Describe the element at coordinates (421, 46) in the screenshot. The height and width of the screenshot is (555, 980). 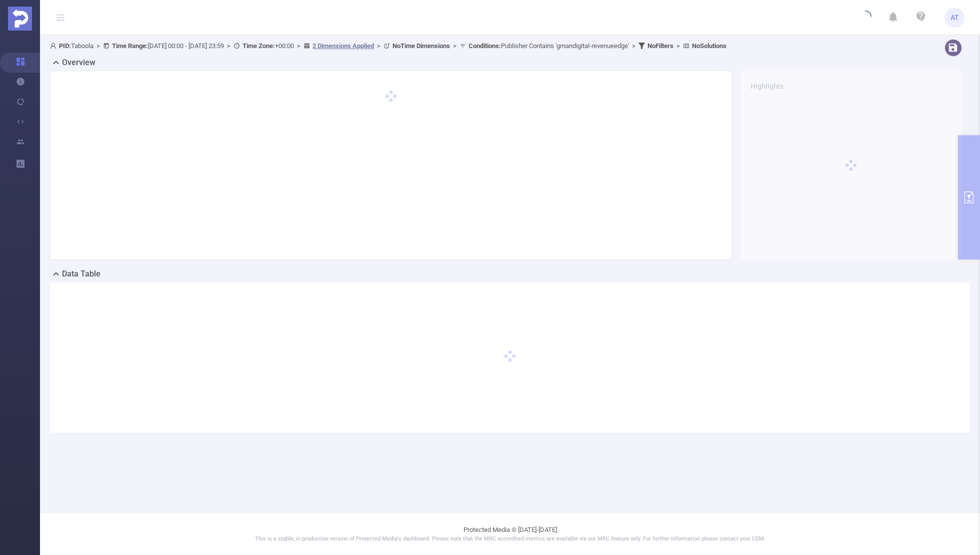
I see `b: No Time Dimensions` at that location.